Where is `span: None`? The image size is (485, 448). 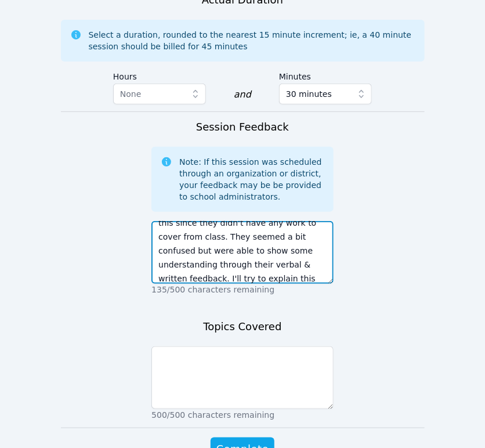
span: None is located at coordinates (131, 94).